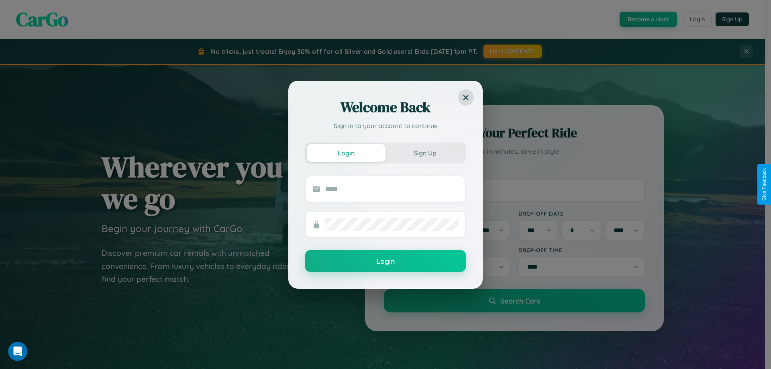  Describe the element at coordinates (765, 184) in the screenshot. I see `div: Give Feedback` at that location.